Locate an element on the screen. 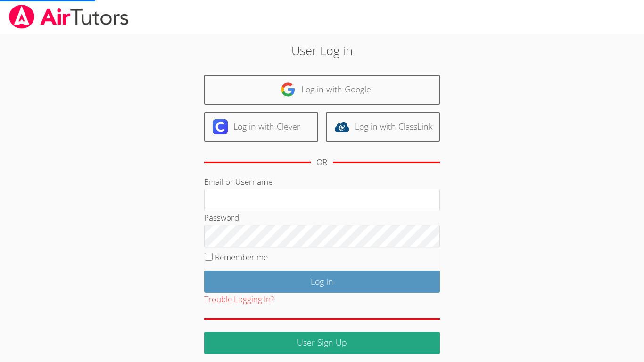 This screenshot has width=644, height=362. label: Remember me is located at coordinates (241, 256).